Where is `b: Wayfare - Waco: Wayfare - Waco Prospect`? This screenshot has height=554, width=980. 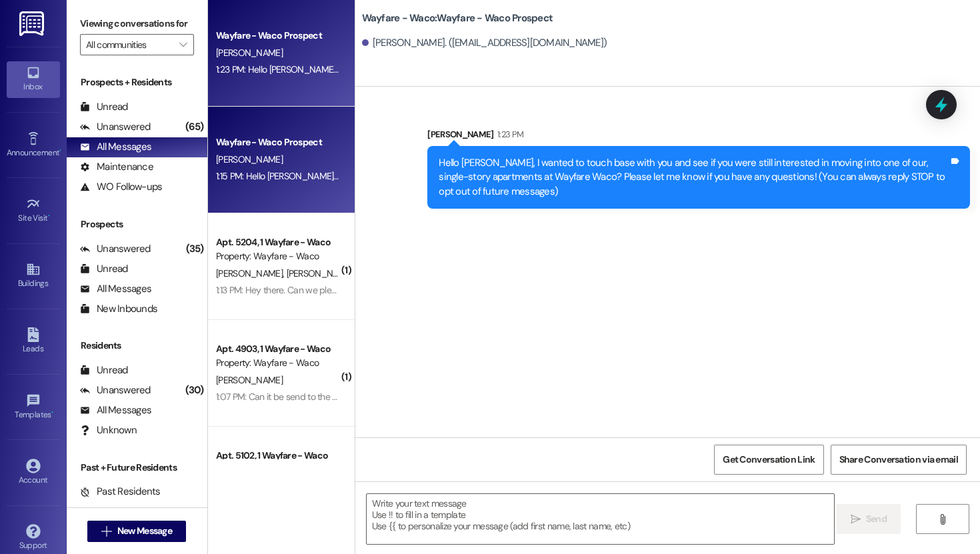
b: Wayfare - Waco: Wayfare - Waco Prospect is located at coordinates (458, 18).